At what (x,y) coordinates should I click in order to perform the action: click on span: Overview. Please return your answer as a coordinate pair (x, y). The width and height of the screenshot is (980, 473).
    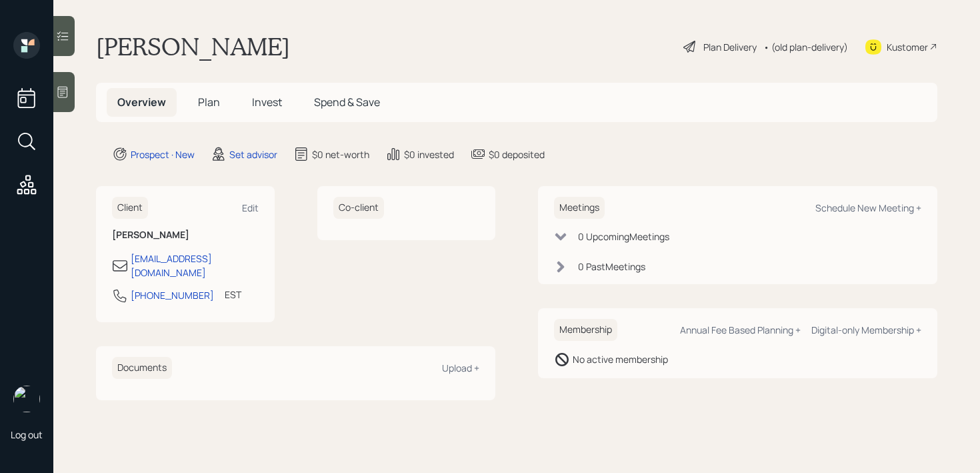
    Looking at the image, I should click on (141, 102).